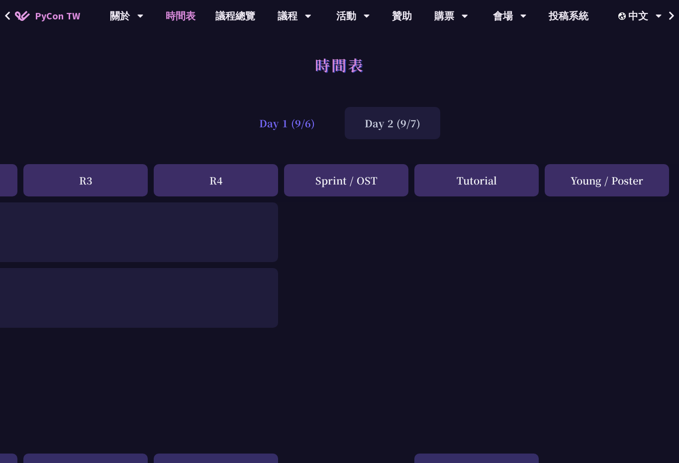  I want to click on img: Locale Icon, so click(623, 16).